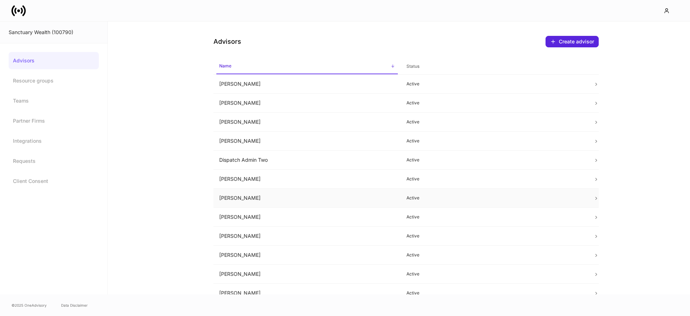 Image resolution: width=690 pixels, height=316 pixels. I want to click on h6: Name, so click(225, 66).